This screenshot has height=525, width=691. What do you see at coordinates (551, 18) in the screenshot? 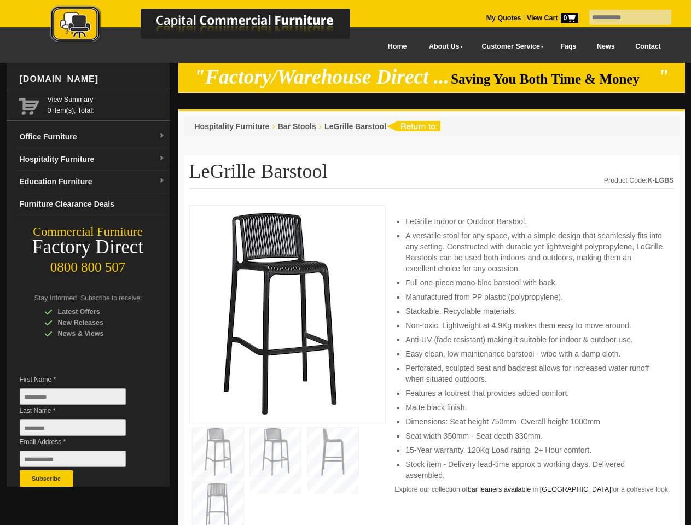
I see `a: View Cart0` at bounding box center [551, 18].